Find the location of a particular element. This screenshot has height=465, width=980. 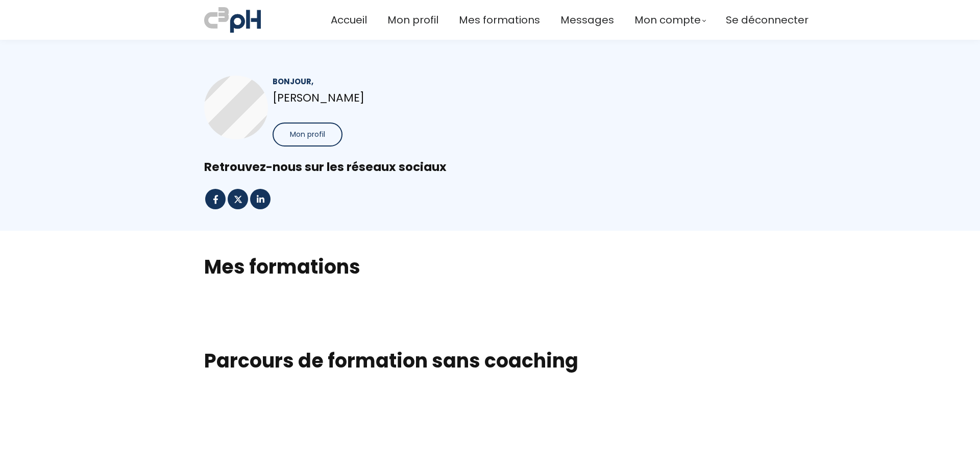

h2: Mes formations is located at coordinates (490, 267).